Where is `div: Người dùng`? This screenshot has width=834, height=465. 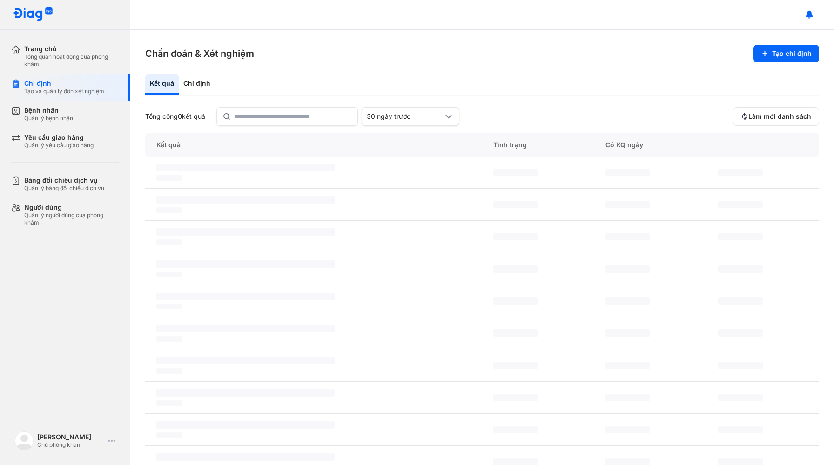 div: Người dùng is located at coordinates (72, 207).